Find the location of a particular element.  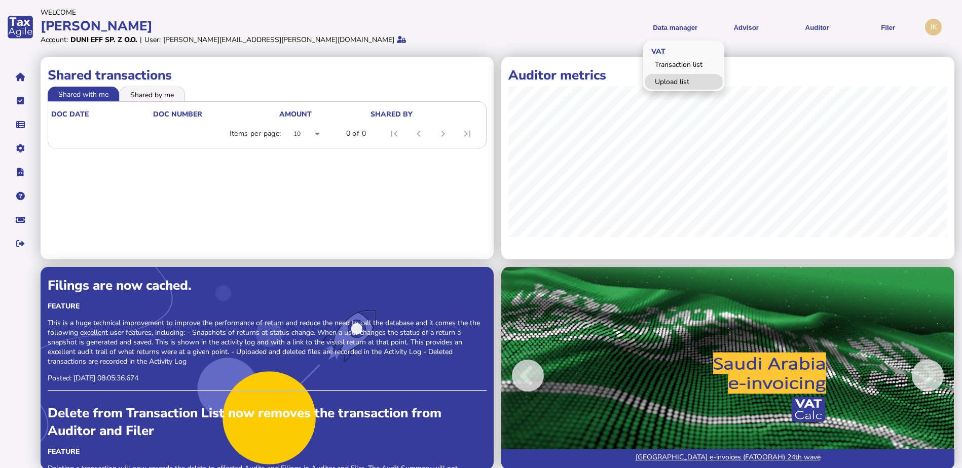

div: 0 of 0 is located at coordinates (356, 134).